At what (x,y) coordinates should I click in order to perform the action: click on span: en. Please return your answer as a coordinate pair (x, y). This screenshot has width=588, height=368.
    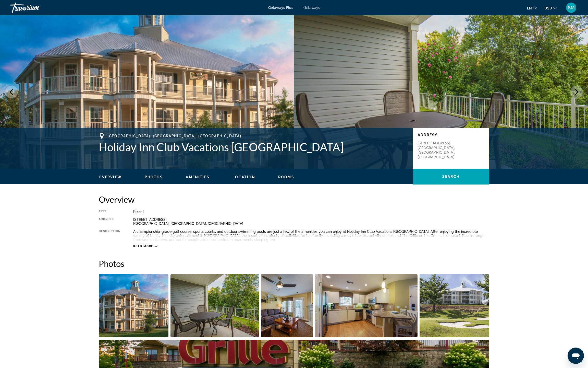
    Looking at the image, I should click on (529, 8).